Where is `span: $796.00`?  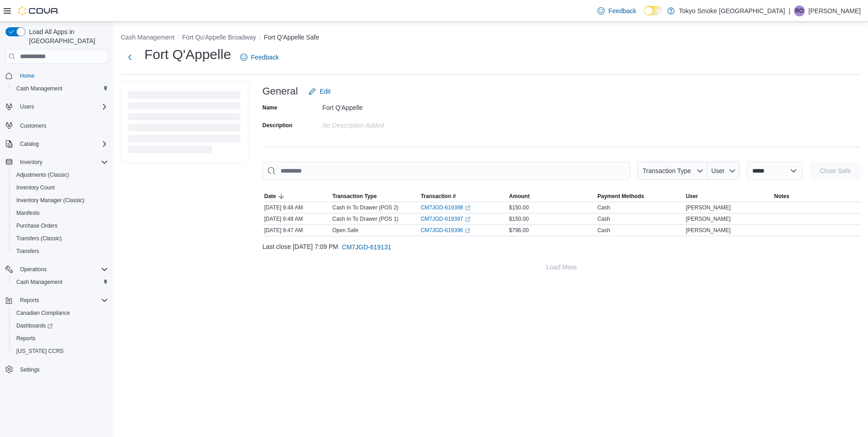 span: $796.00 is located at coordinates (519, 231).